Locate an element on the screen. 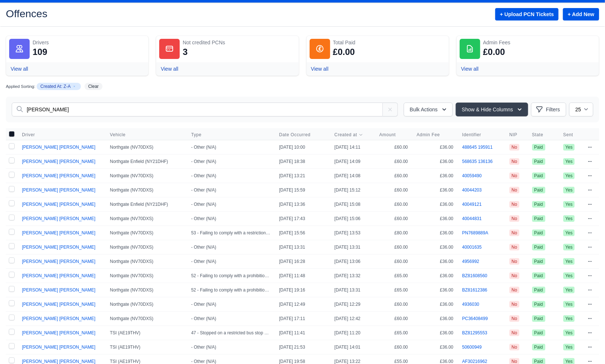 The height and width of the screenshot is (364, 605). div: Chat Widget is located at coordinates (587, 347).